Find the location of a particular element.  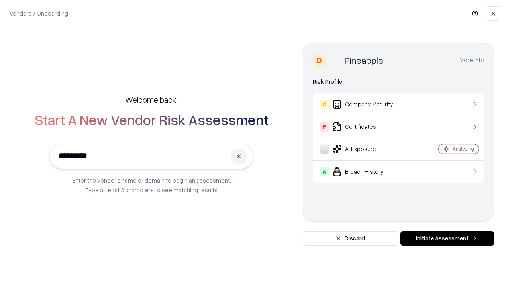

button: More info is located at coordinates (472, 60).